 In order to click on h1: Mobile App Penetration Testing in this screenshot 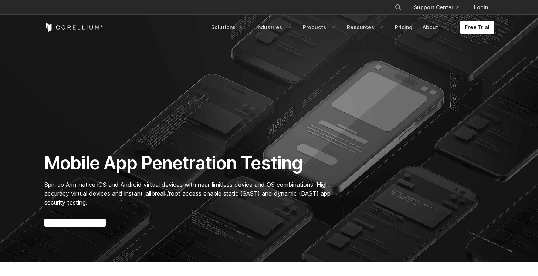, I will do `click(192, 163)`.